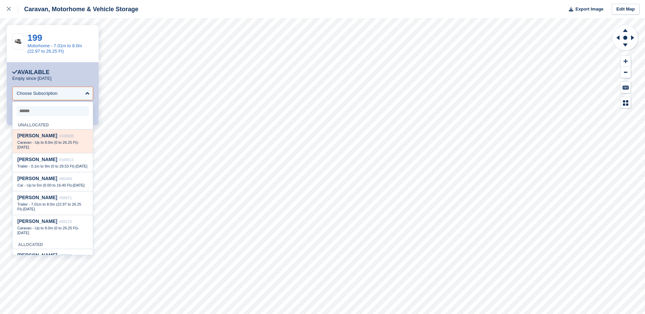 The height and width of the screenshot is (314, 645). What do you see at coordinates (49, 207) in the screenshot?
I see `span: Trailer - 7.01m to 8.0m (22.97 to 26.25 Ft)` at bounding box center [49, 207].